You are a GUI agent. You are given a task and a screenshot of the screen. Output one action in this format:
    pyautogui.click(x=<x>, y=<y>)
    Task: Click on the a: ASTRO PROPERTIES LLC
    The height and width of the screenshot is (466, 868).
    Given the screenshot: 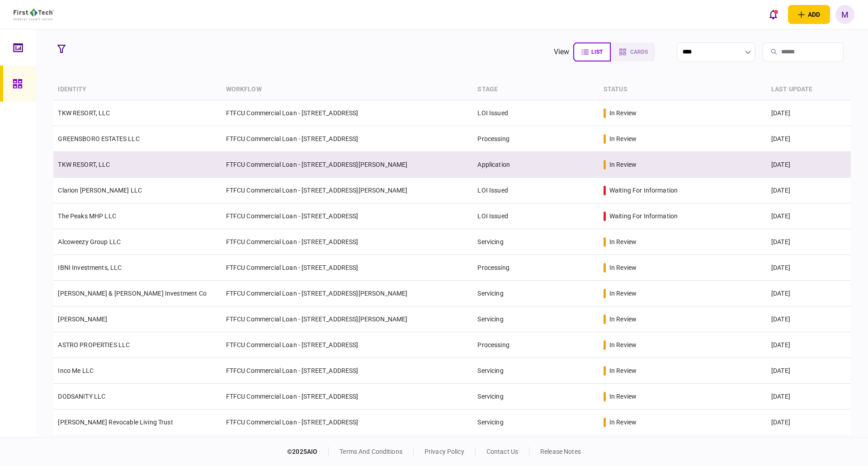 What is the action you would take?
    pyautogui.click(x=93, y=345)
    